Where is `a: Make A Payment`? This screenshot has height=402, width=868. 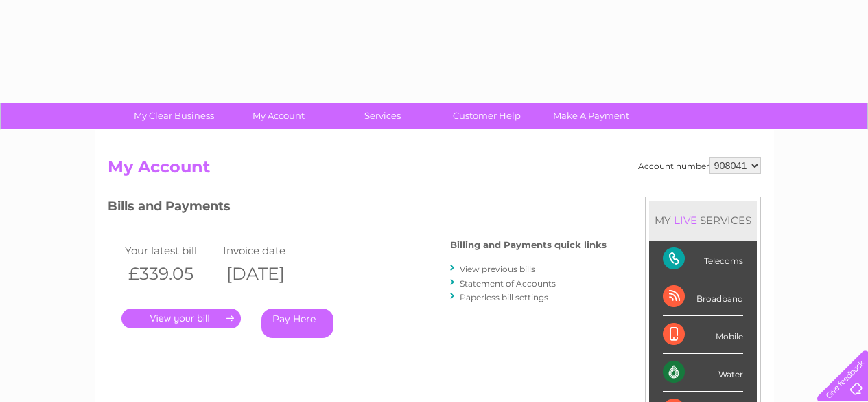
a: Make A Payment is located at coordinates (591, 115).